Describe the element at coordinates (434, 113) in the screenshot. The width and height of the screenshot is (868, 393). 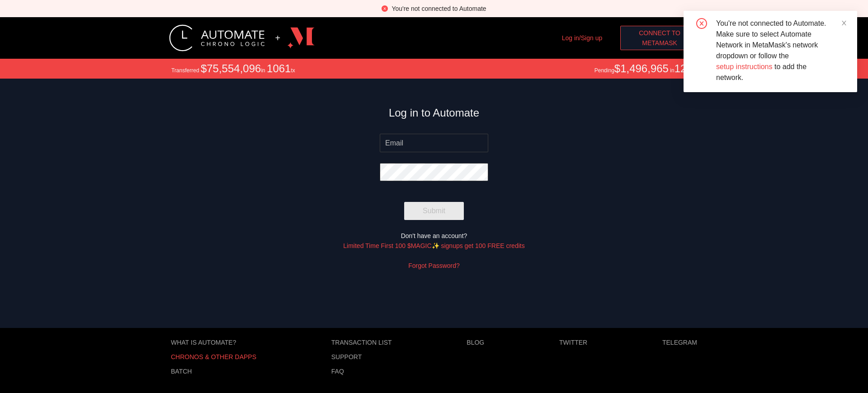
I see `h3: Log in to Automate` at that location.